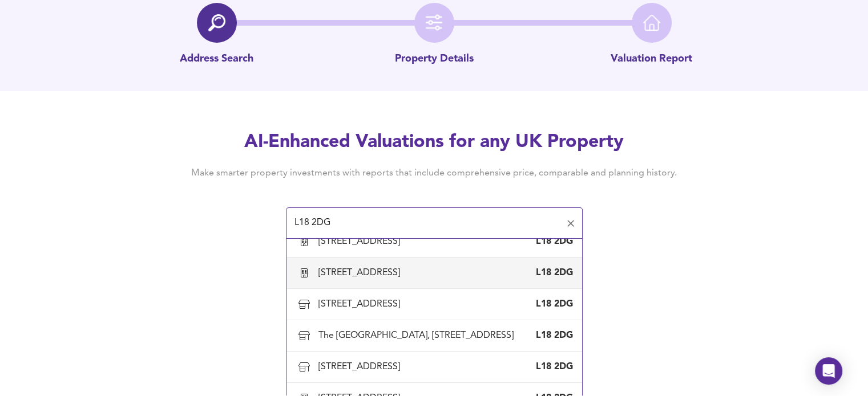  I want to click on img: filter-icon, so click(434, 23).